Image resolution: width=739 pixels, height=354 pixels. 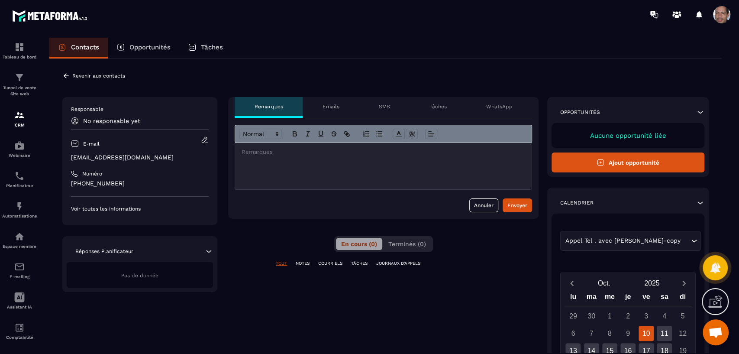 What do you see at coordinates (407, 244) in the screenshot?
I see `button: Terminés (0)` at bounding box center [407, 244].